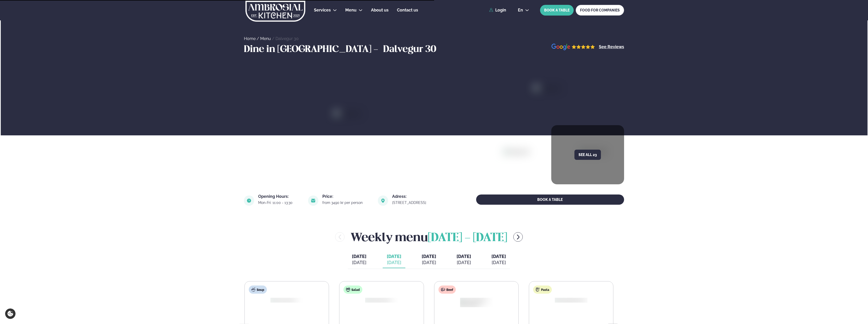 The width and height of the screenshot is (868, 324). What do you see at coordinates (377, 300) in the screenshot?
I see `img: Salad.png` at bounding box center [377, 300].